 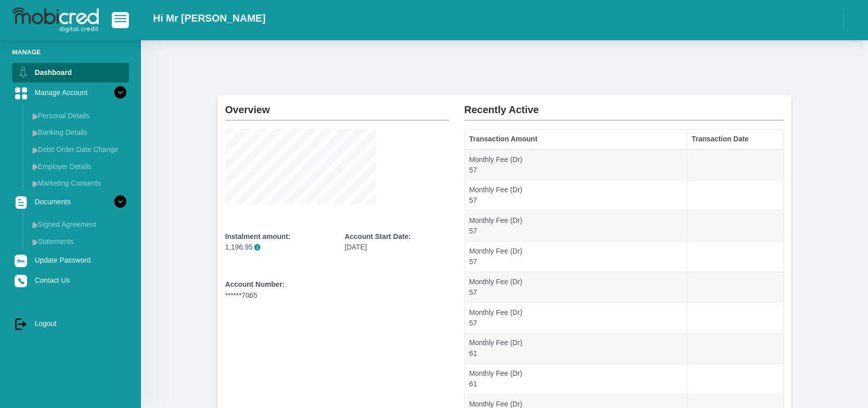 I want to click on th: Transaction Date, so click(x=735, y=139).